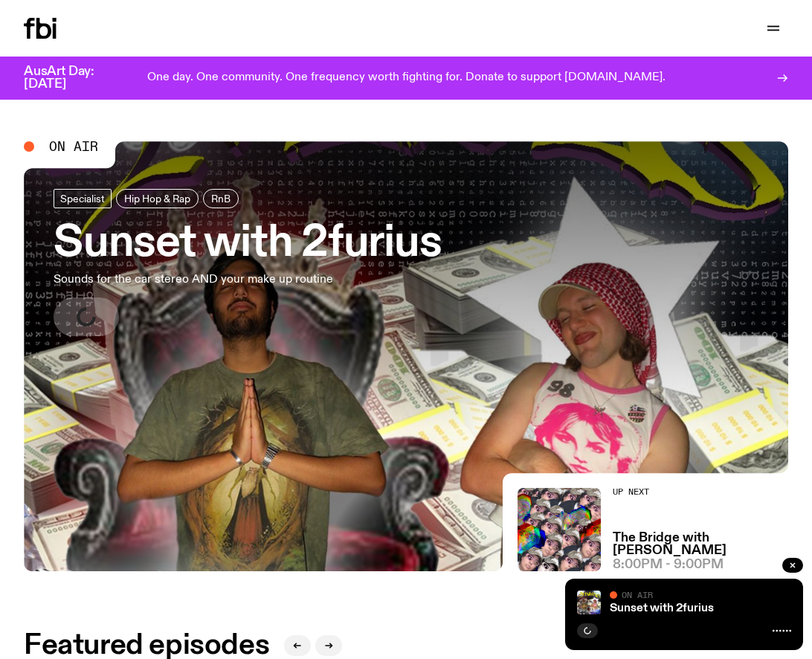  Describe the element at coordinates (668, 564) in the screenshot. I see `span: 8:00pm - 9:00pm` at that location.